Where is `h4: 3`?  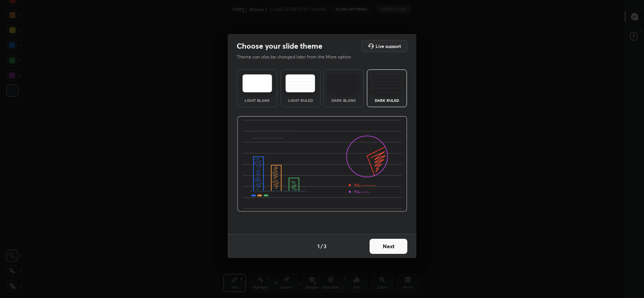 h4: 3 is located at coordinates (325, 246).